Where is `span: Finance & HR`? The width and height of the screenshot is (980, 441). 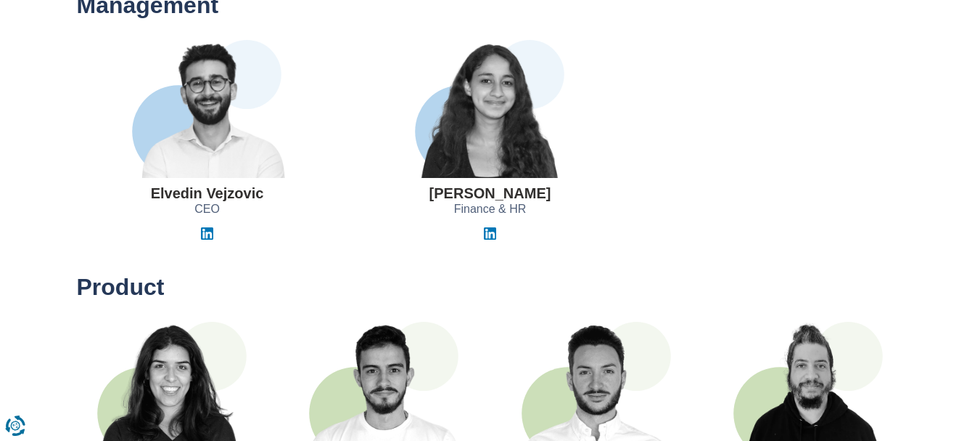 span: Finance & HR is located at coordinates (491, 209).